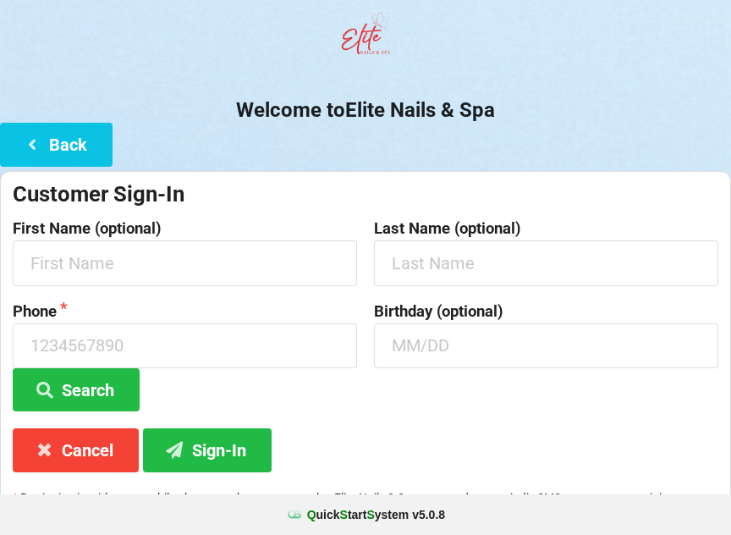  Describe the element at coordinates (184, 345) in the screenshot. I see `input: 1234567890` at that location.